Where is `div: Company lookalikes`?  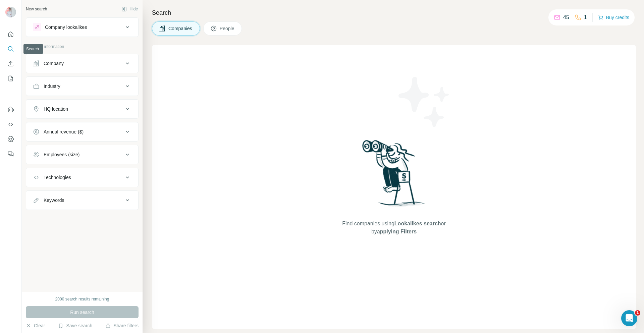 div: Company lookalikes is located at coordinates (66, 27).